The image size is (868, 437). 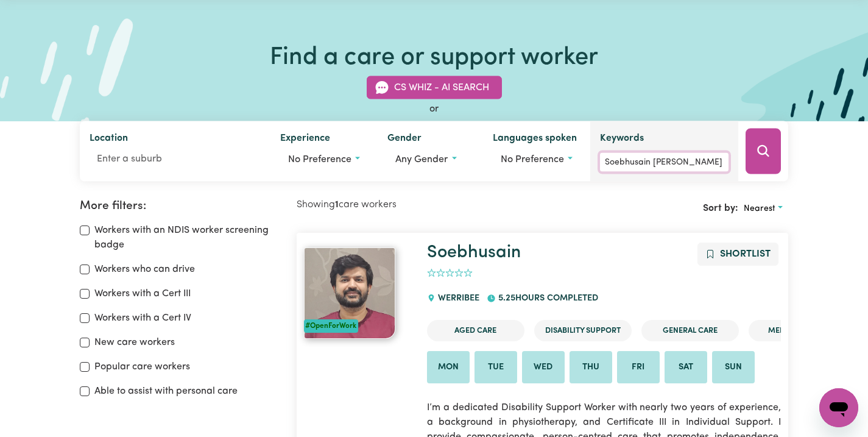 What do you see at coordinates (358, 293) in the screenshot?
I see `a: Soebhusain#OpenForWork` at bounding box center [358, 293].